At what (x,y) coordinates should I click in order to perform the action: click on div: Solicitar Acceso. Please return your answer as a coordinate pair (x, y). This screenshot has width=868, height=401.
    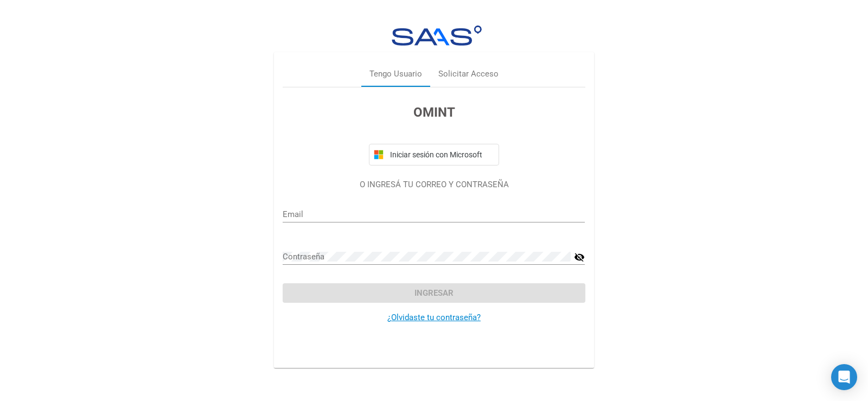
    Looking at the image, I should click on (468, 74).